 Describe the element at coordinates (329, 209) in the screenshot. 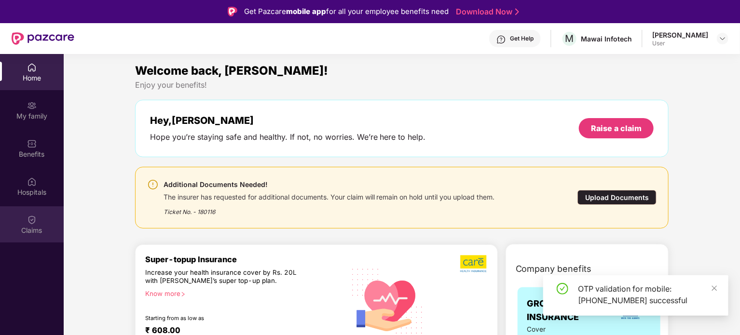

I see `div: Ticket No. - 180116` at that location.